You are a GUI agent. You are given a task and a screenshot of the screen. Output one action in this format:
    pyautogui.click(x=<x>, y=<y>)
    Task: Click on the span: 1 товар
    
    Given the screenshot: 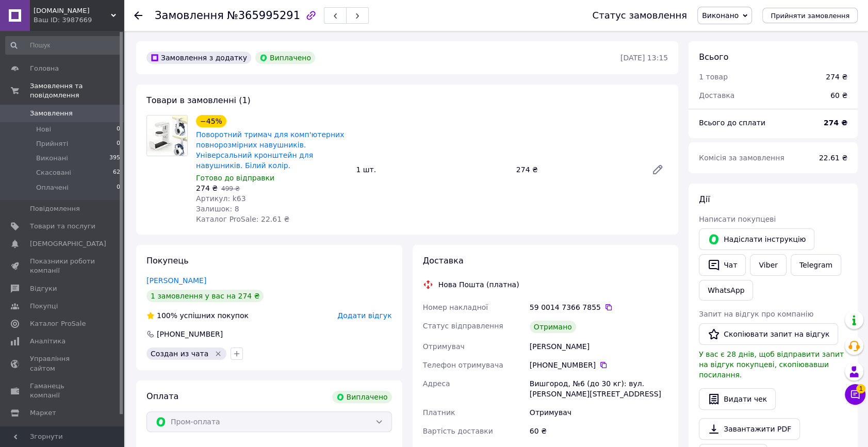 What is the action you would take?
    pyautogui.click(x=713, y=76)
    